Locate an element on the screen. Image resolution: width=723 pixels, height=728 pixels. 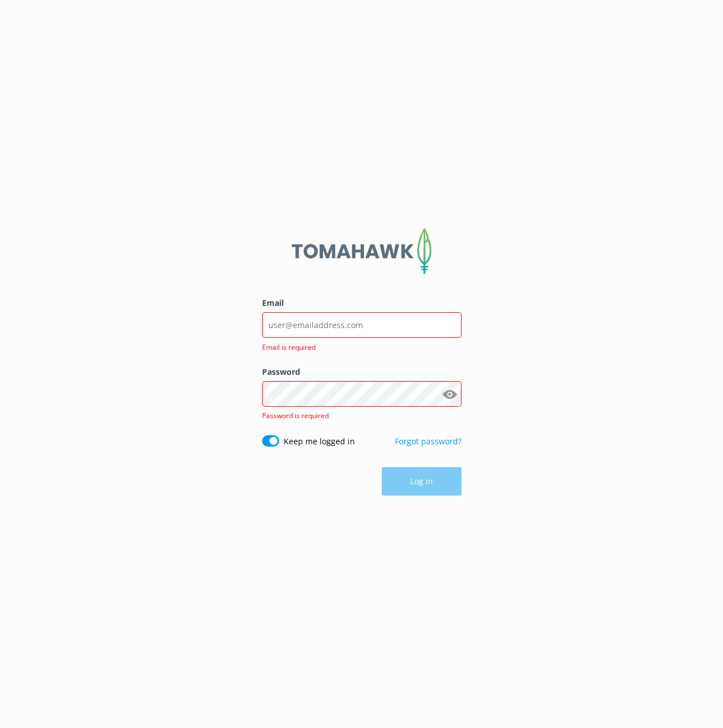
button: Show password is located at coordinates (450, 394).